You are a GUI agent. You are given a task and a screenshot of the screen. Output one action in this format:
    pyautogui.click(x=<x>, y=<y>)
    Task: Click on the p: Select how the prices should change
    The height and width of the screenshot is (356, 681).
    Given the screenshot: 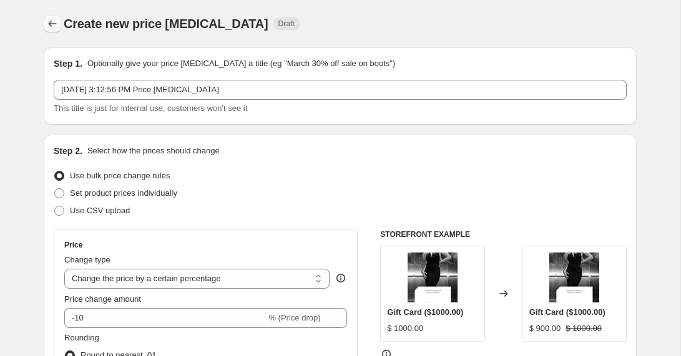 What is the action you would take?
    pyautogui.click(x=153, y=151)
    